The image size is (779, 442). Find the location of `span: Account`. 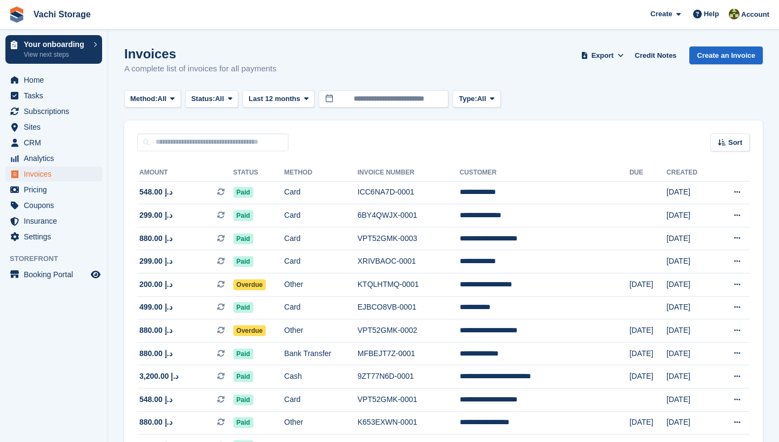

span: Account is located at coordinates (755, 15).